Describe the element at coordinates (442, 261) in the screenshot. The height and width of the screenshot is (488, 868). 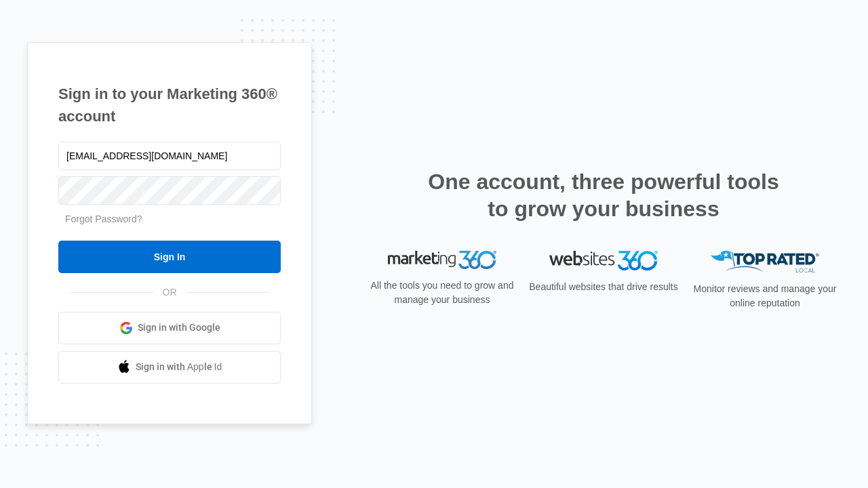
I see `img: Marketing 360` at that location.